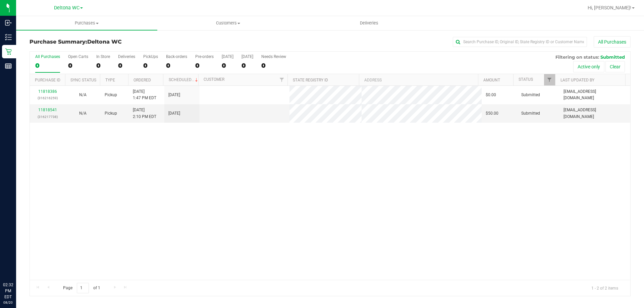 The width and height of the screenshot is (644, 308). Describe the element at coordinates (83, 288) in the screenshot. I see `input: 1` at that location.